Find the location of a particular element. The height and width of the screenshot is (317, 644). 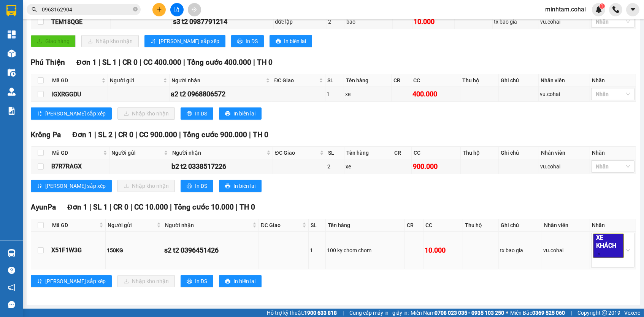

div: xe is located at coordinates (368, 166).